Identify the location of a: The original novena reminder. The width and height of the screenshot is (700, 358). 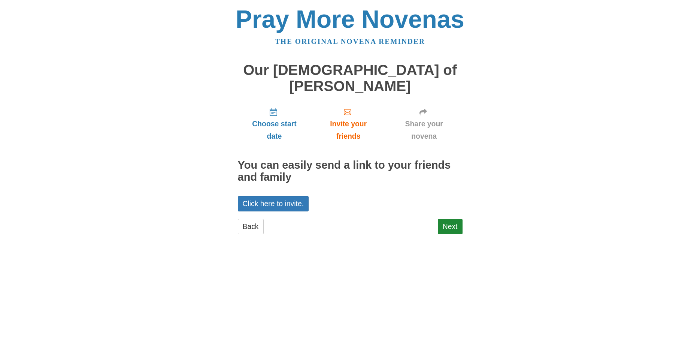
(350, 41).